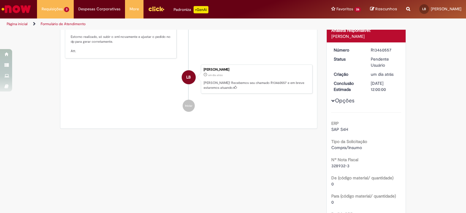 The image size is (466, 213). I want to click on b: De (código material/ quantidade), so click(362, 178).